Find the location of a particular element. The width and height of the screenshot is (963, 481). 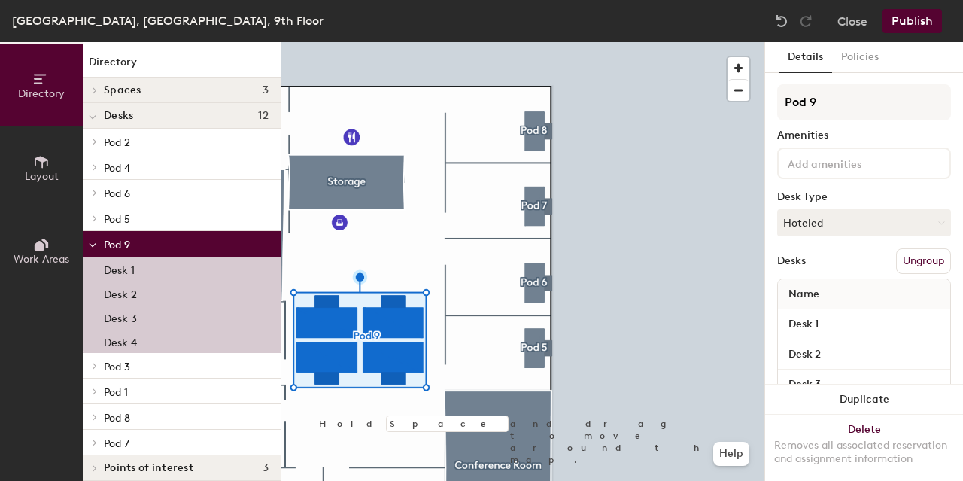

span: Pod 8 is located at coordinates (117, 417).